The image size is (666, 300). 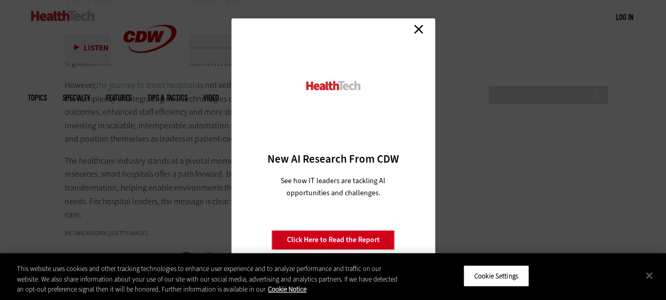 I want to click on a: Click Here to Read the Report, so click(x=333, y=240).